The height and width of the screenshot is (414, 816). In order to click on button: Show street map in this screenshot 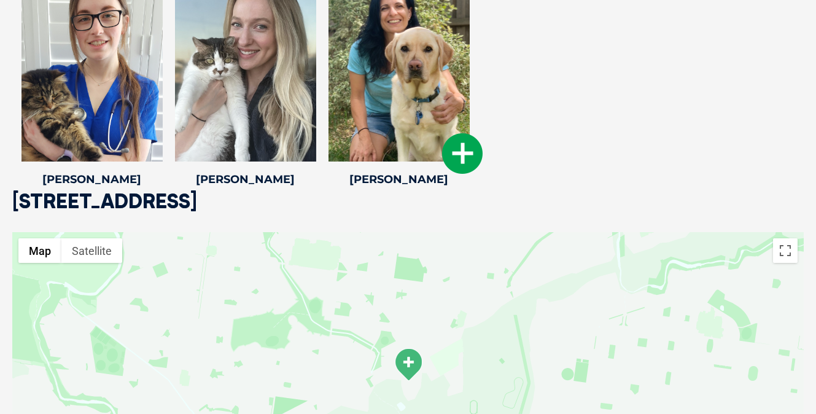, I will do `click(40, 250)`.